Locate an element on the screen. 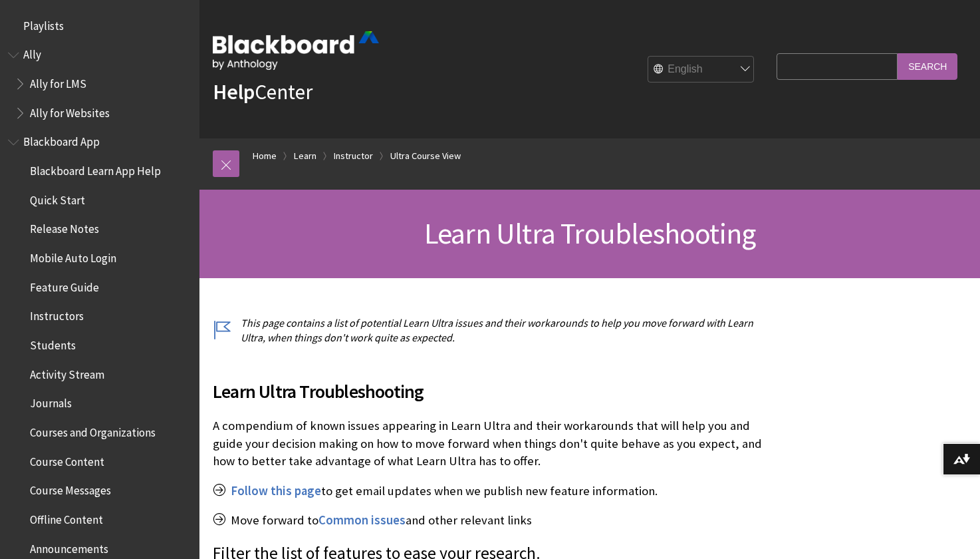 This screenshot has width=980, height=559. span: Ally for LMS is located at coordinates (58, 81).